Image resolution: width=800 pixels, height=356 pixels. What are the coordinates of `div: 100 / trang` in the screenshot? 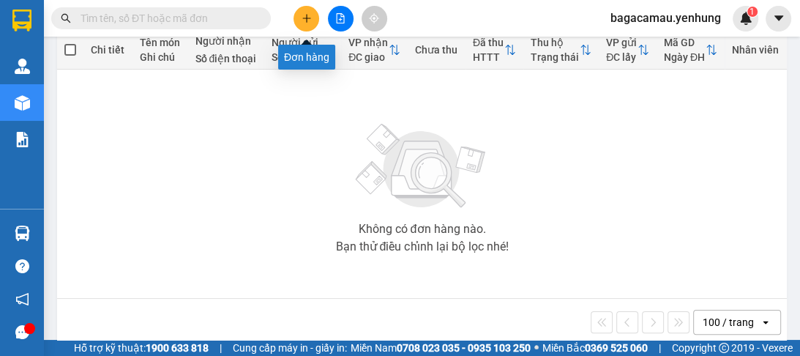 It's located at (728, 322).